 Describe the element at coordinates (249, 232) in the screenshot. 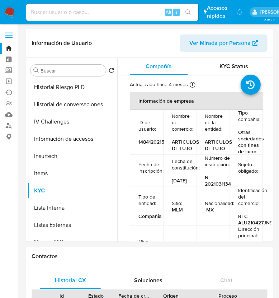

I see `p: Dirección principal :` at that location.